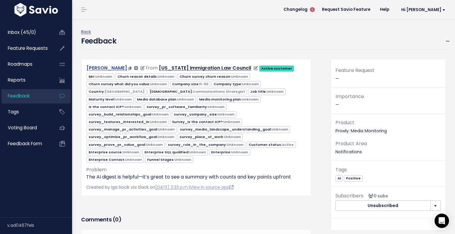 Image resolution: width=455 pixels, height=234 pixels. Describe the element at coordinates (213, 77) in the screenshot. I see `span: Churn survey churn reason:` at that location.